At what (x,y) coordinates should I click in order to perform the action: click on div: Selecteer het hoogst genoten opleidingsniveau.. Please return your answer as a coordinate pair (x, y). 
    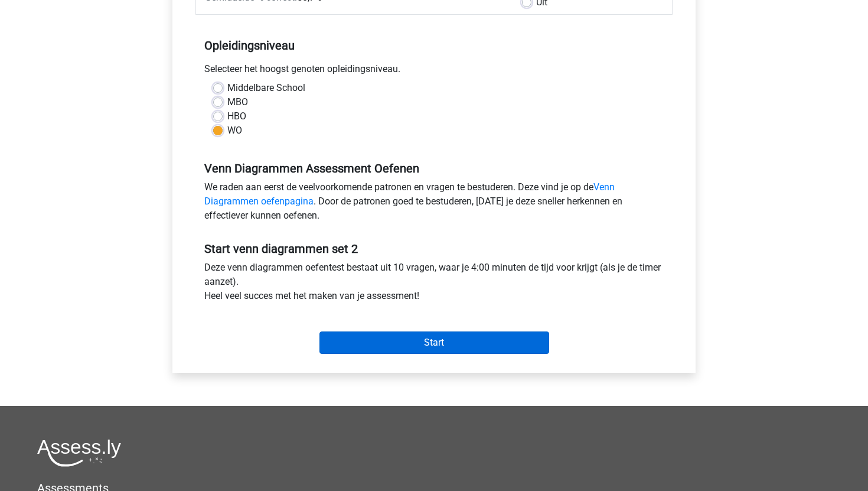
    Looking at the image, I should click on (434, 72).